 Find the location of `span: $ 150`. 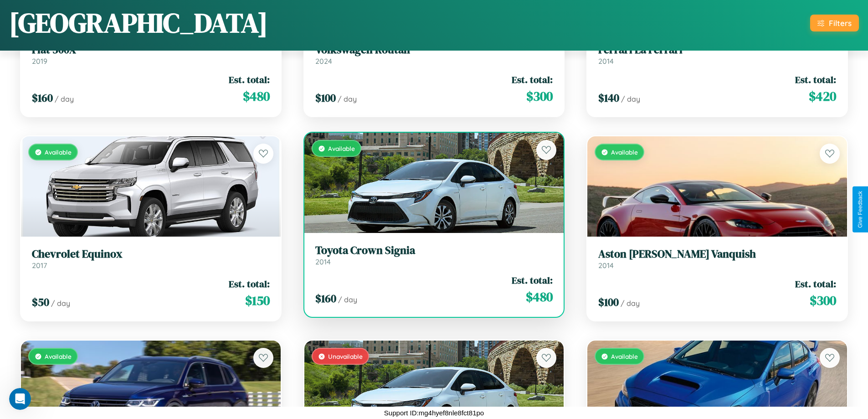

span: $ 150 is located at coordinates (257, 301).